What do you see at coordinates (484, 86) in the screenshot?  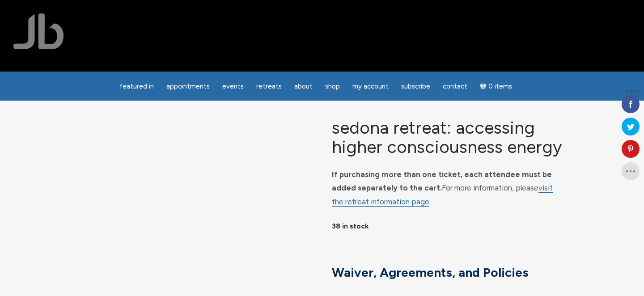 I see `i: Cart` at bounding box center [484, 86].